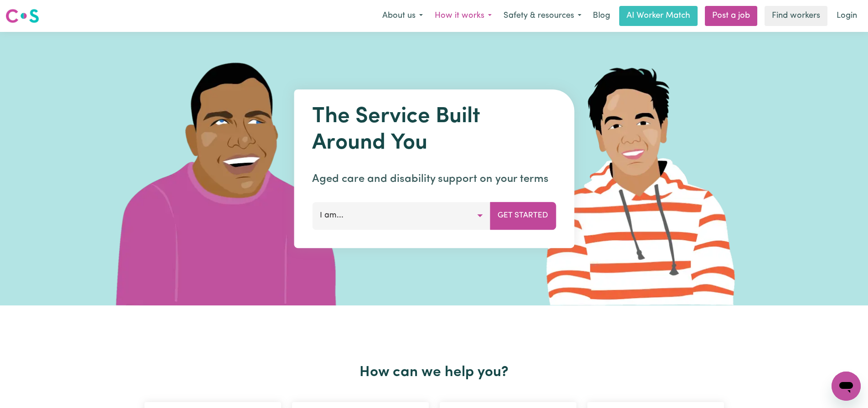 The height and width of the screenshot is (408, 868). Describe the element at coordinates (542, 16) in the screenshot. I see `button: Safety & resources` at that location.